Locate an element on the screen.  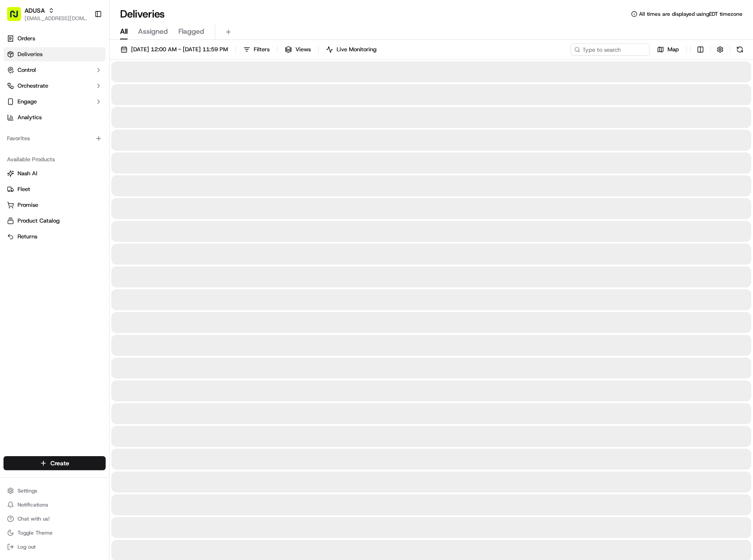
button: Create is located at coordinates (54, 463).